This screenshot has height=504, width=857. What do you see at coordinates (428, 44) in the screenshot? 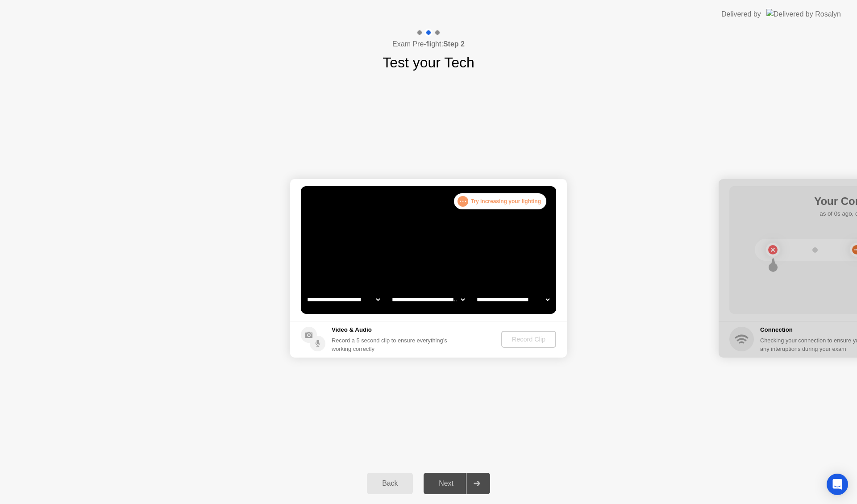
I see `h4: Exam Pre-flight:` at bounding box center [428, 44].